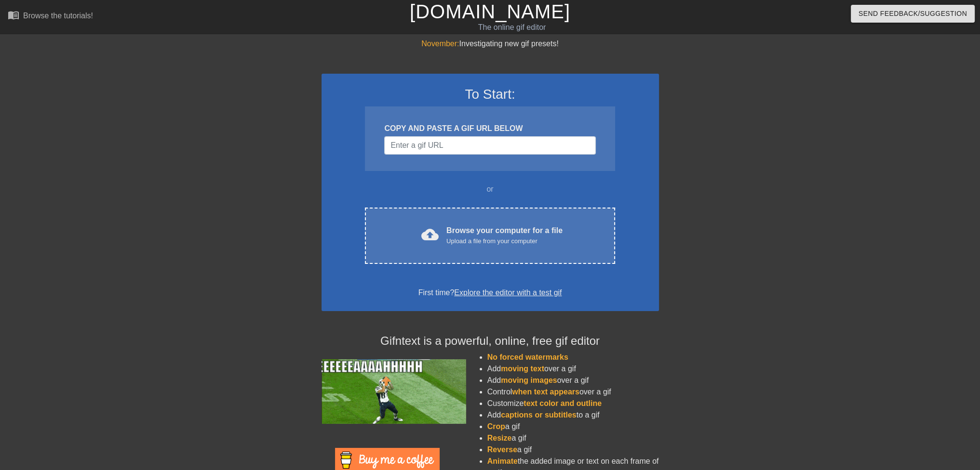 The height and width of the screenshot is (470, 980). I want to click on span: moving text, so click(523, 369).